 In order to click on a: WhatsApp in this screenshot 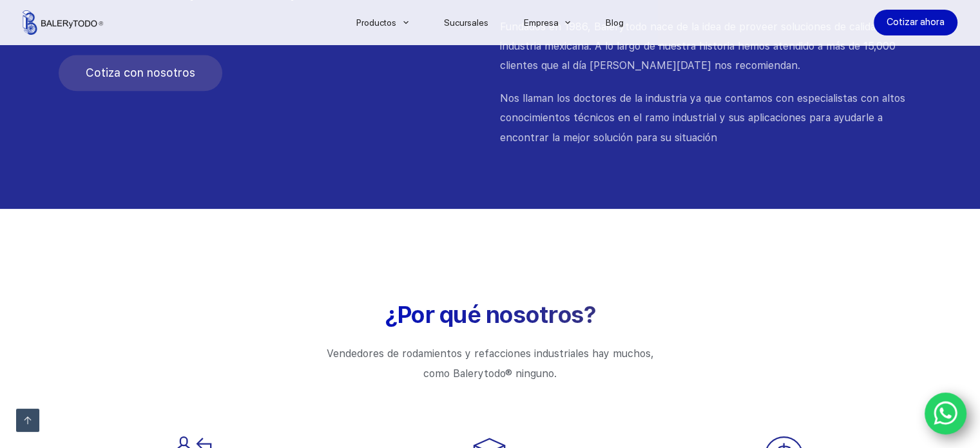, I will do `click(946, 414)`.